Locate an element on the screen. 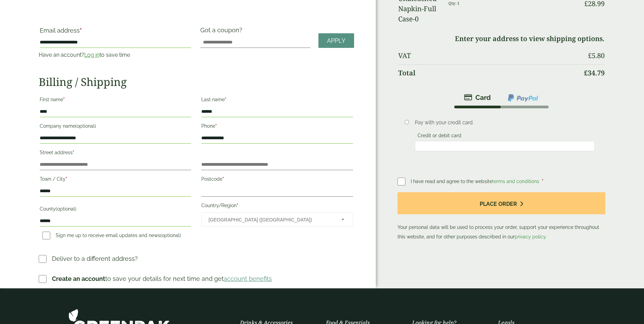 Image resolution: width=644 pixels, height=324 pixels. input: Sign me up to receive email updates and news(optional) is located at coordinates (46, 235).